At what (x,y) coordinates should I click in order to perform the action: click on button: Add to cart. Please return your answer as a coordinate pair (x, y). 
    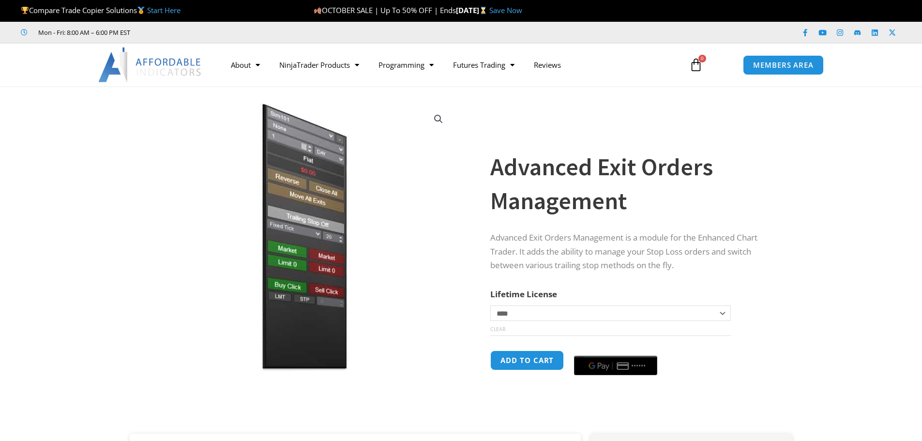
    Looking at the image, I should click on (527, 360).